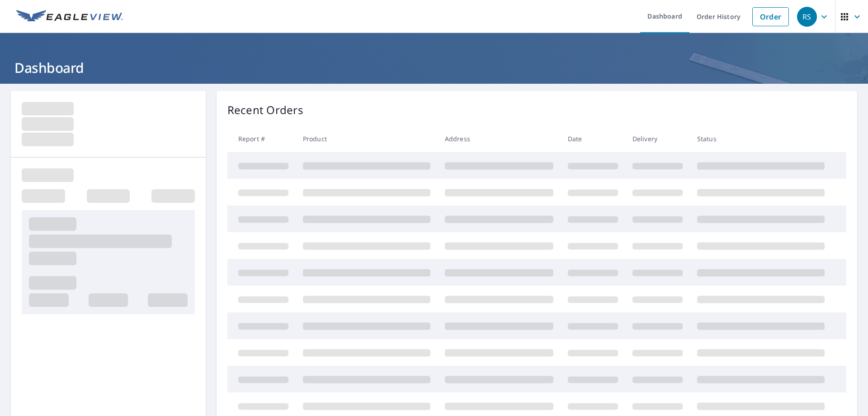 This screenshot has height=416, width=868. Describe the element at coordinates (658, 138) in the screenshot. I see `th: Delivery` at that location.